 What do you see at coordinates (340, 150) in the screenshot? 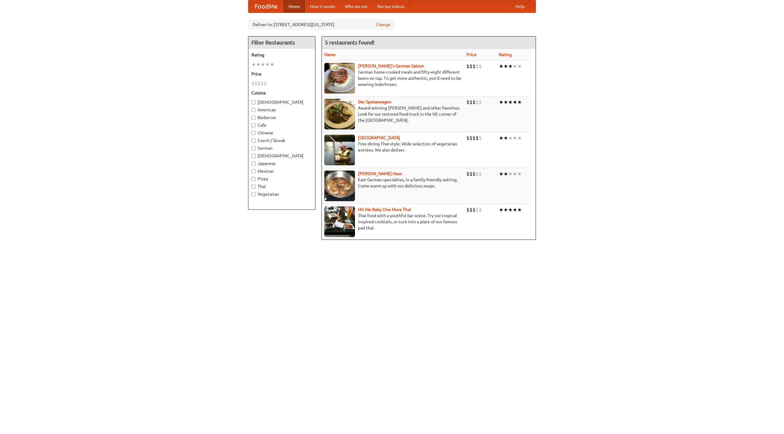
I see `img: satay.jpg` at bounding box center [340, 150].